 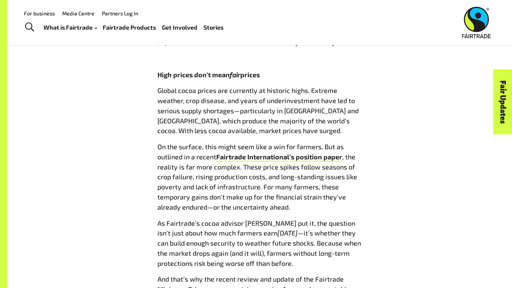 I want to click on a: Fairtrade International’s position paper, so click(x=279, y=157).